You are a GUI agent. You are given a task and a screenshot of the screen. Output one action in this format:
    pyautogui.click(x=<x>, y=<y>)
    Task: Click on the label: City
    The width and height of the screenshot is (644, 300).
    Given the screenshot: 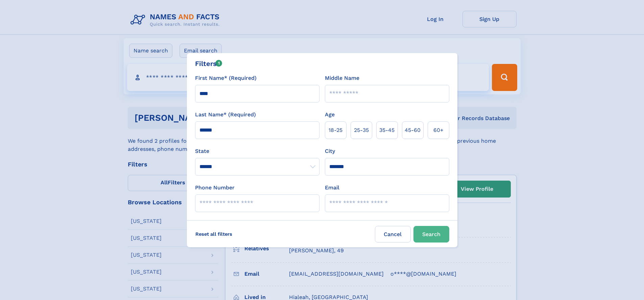 What is the action you would take?
    pyautogui.click(x=330, y=151)
    